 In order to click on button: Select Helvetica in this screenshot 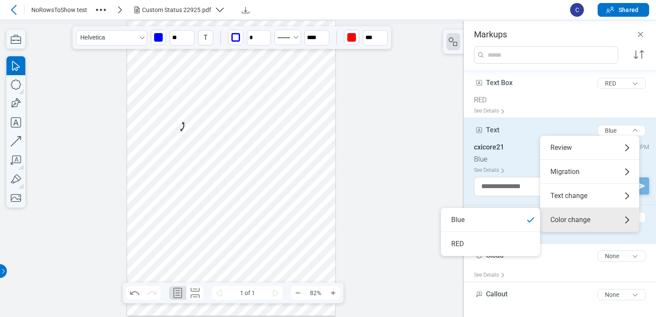, I will do `click(112, 38)`.